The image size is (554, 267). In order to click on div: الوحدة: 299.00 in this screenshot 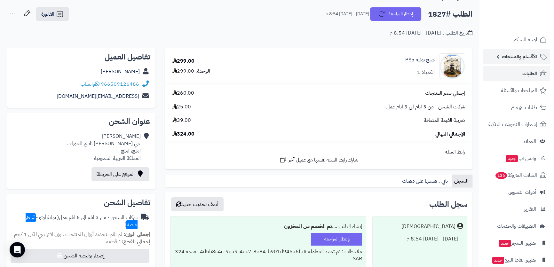, I will do `click(191, 71)`.